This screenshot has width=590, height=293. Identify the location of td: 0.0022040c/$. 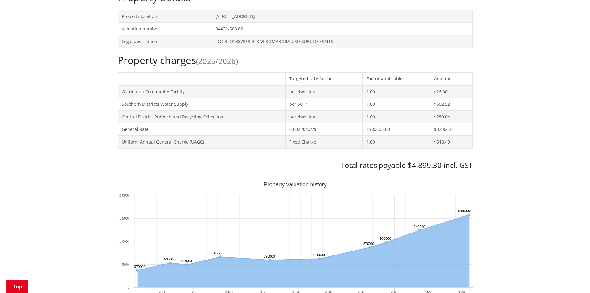
(324, 129).